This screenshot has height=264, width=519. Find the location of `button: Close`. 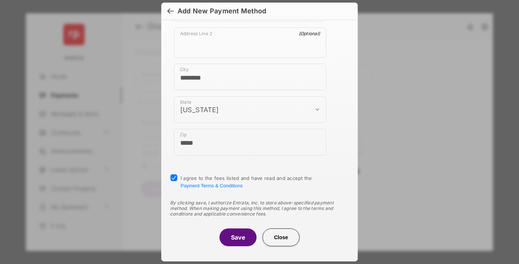

button: Close is located at coordinates (281, 238).